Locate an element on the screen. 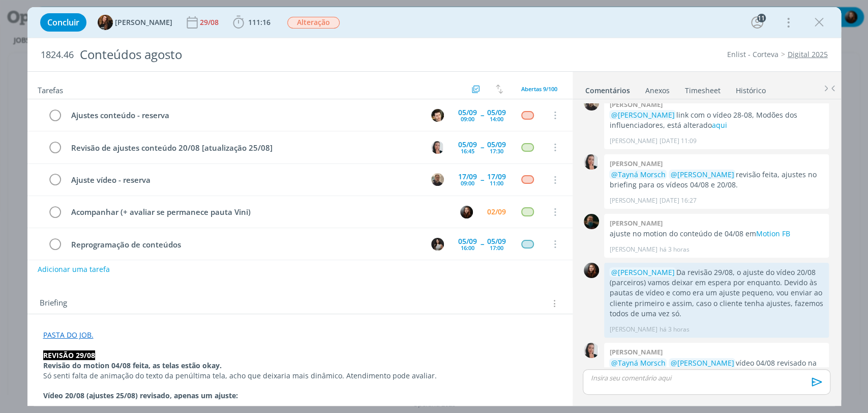  strong: Vídeo 20/08 (ajustes 25/08) revisado, apenas um ajuste: is located at coordinates (141, 395).